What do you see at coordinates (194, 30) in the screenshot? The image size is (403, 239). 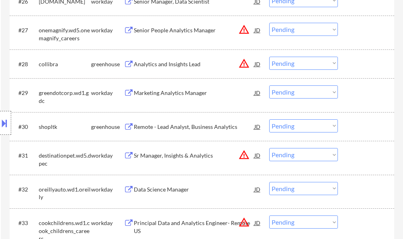 I see `div: Senior People Analytics Manager` at bounding box center [194, 30].